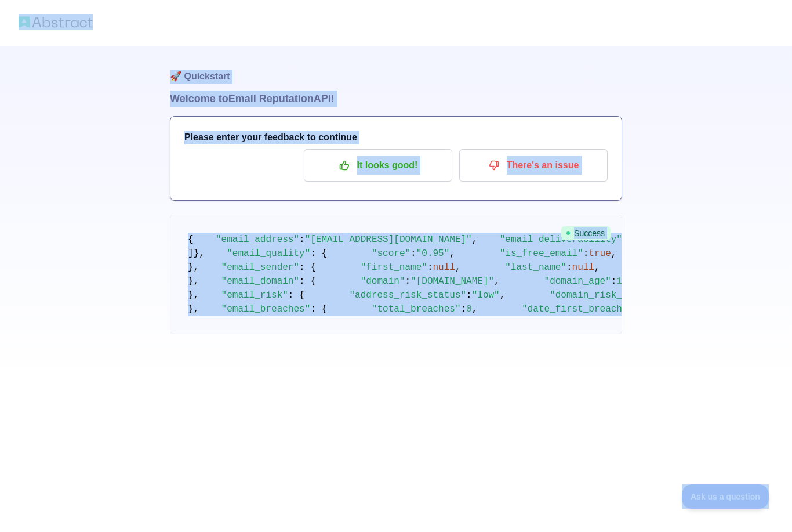  What do you see at coordinates (469, 309) in the screenshot?
I see `span: 0` at bounding box center [469, 309].